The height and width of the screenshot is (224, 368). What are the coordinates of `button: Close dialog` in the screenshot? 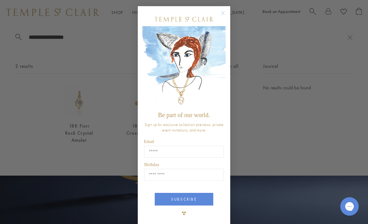 It's located at (226, 16).